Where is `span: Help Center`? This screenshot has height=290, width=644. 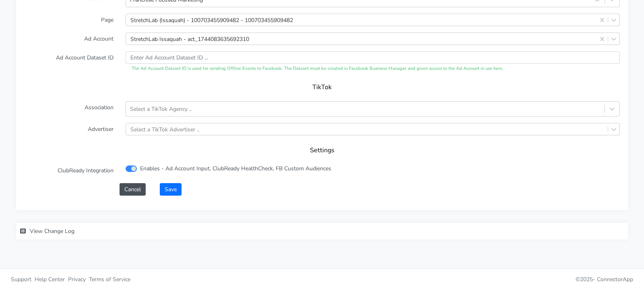
span: Help Center is located at coordinates (49, 279).